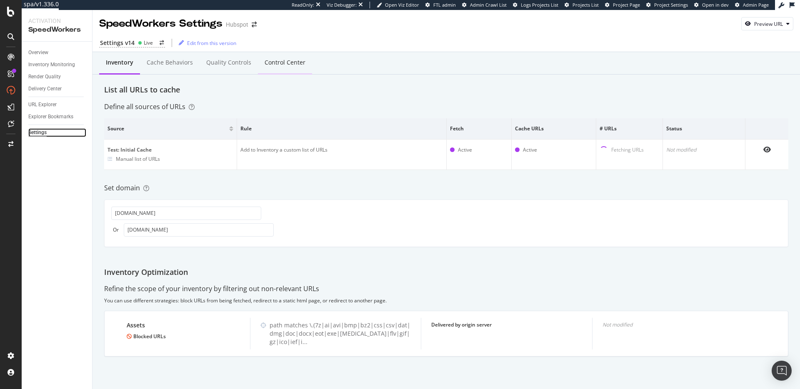 The width and height of the screenshot is (800, 389). What do you see at coordinates (170, 150) in the screenshot?
I see `div: Test: Initial Cache` at bounding box center [170, 150].